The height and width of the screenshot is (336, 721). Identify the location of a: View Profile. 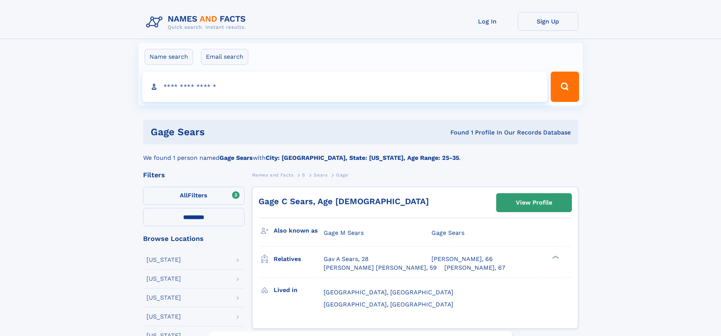
(534, 203).